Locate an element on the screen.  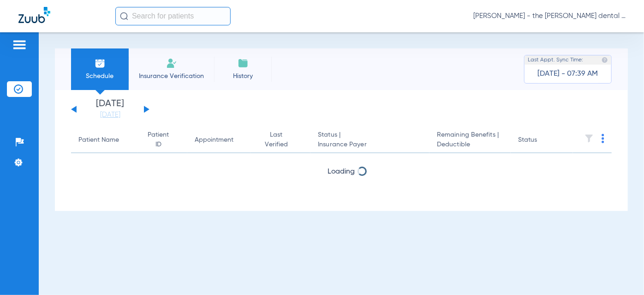
img: group-dot-blue.svg is located at coordinates (603, 139).